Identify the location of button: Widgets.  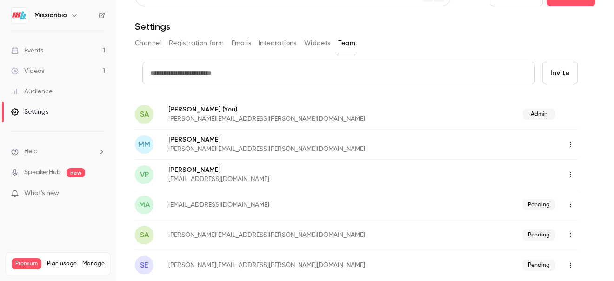
(317, 43).